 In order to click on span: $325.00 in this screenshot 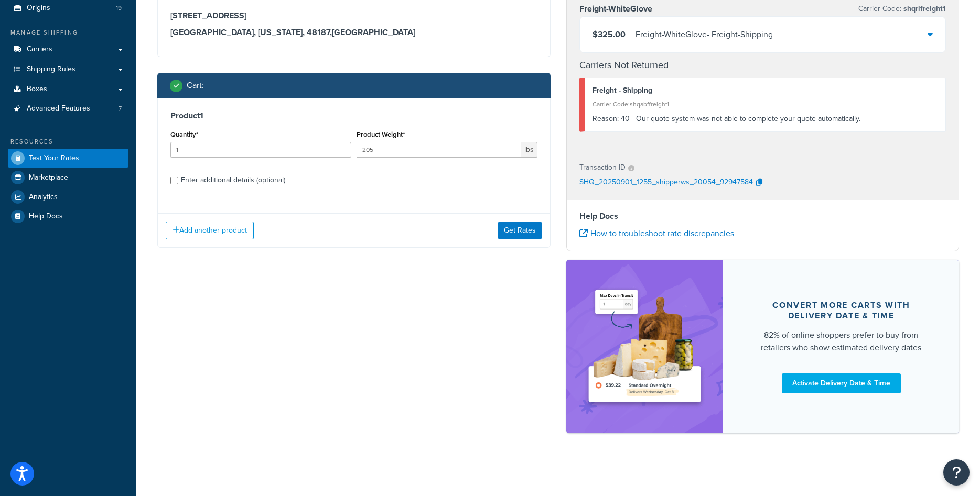, I will do `click(609, 34)`.